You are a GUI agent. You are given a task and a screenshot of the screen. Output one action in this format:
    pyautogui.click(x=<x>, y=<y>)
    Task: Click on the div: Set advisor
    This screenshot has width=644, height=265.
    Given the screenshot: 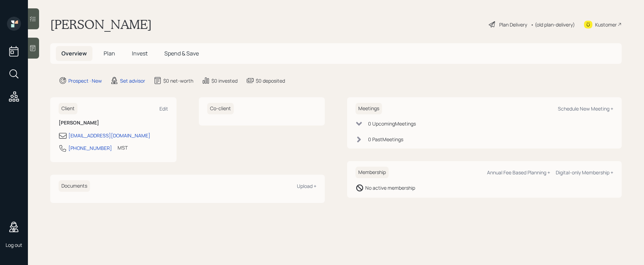 What is the action you would take?
    pyautogui.click(x=132, y=81)
    